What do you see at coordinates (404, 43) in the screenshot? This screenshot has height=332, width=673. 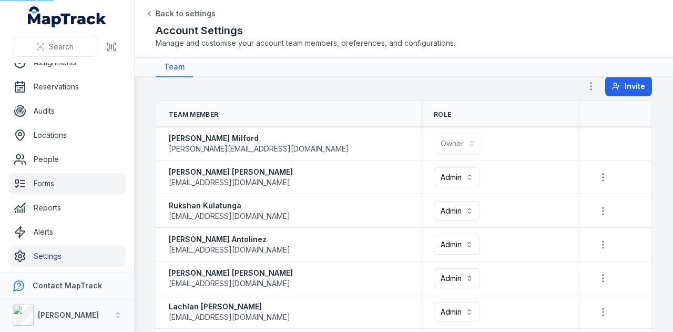 I see `span: Manage and customise your account team members, preferences, and configurations.` at bounding box center [404, 43].